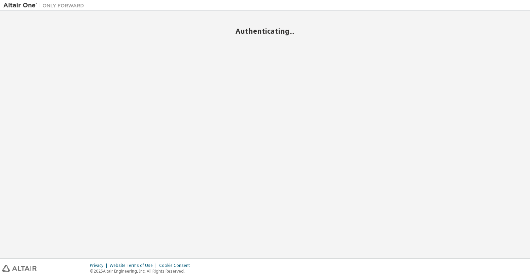 The height and width of the screenshot is (278, 530). What do you see at coordinates (142, 270) in the screenshot?
I see `p: © 2025 Altair Engineering, Inc. All Rights Reserved.` at bounding box center [142, 270].